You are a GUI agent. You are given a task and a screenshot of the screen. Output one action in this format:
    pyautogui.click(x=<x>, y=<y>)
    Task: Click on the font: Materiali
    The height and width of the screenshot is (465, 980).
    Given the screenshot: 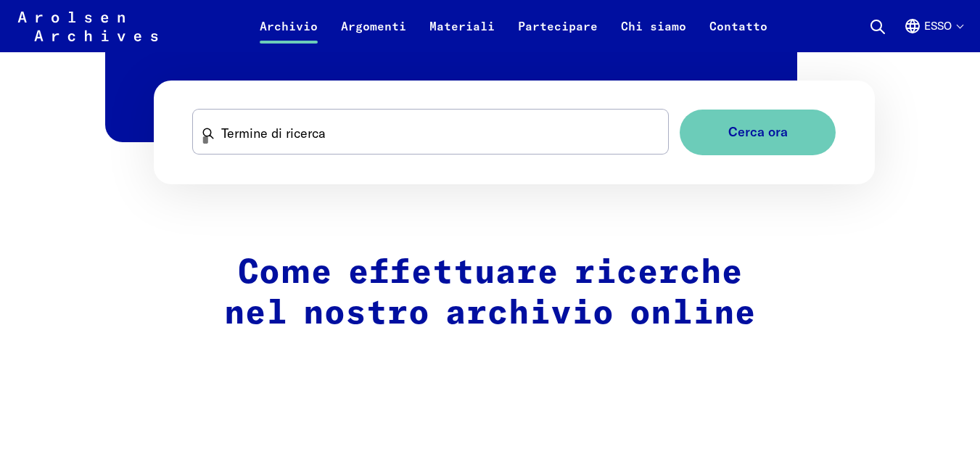 What is the action you would take?
    pyautogui.click(x=462, y=26)
    